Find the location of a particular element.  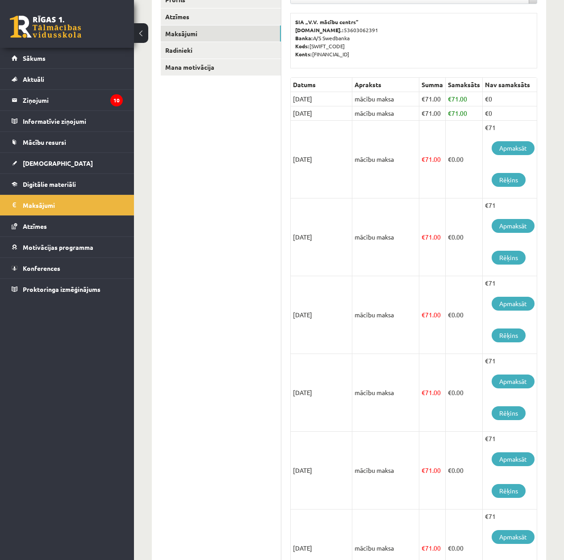

legend: Maksājumi is located at coordinates (73, 205).